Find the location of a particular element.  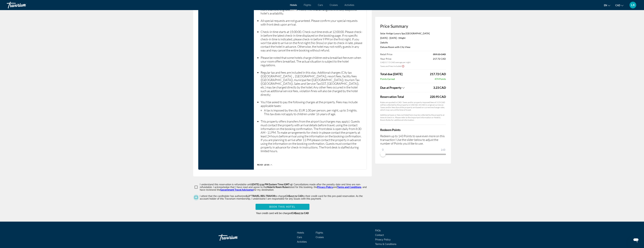

p: Deluxe Room with City View is located at coordinates (413, 47).